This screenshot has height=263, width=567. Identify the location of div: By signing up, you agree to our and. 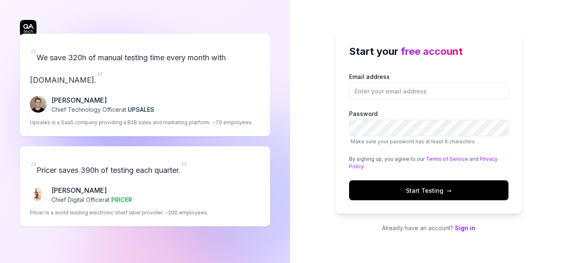
(429, 163).